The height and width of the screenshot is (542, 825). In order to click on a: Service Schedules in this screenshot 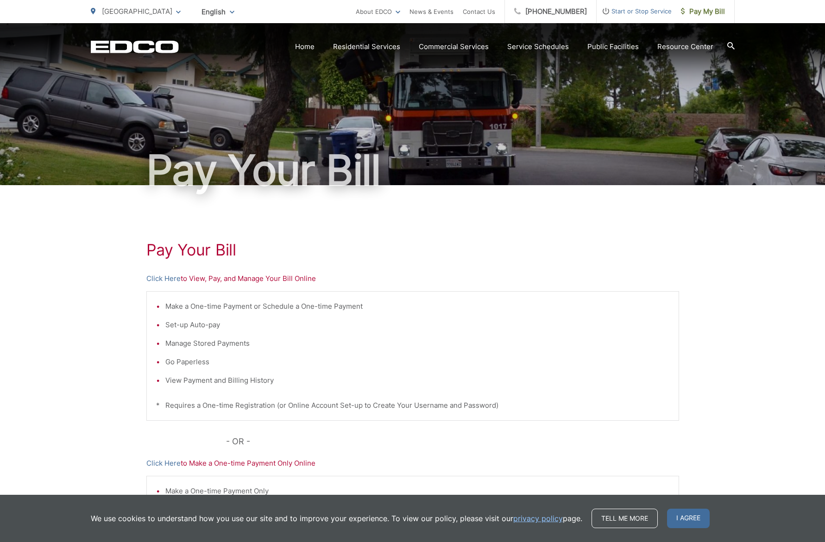, I will do `click(538, 47)`.